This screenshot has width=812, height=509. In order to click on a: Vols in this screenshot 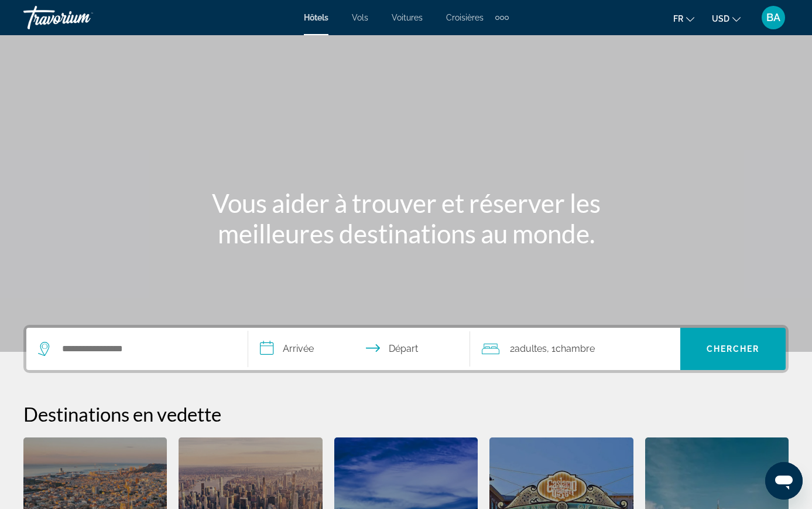, I will do `click(360, 18)`.